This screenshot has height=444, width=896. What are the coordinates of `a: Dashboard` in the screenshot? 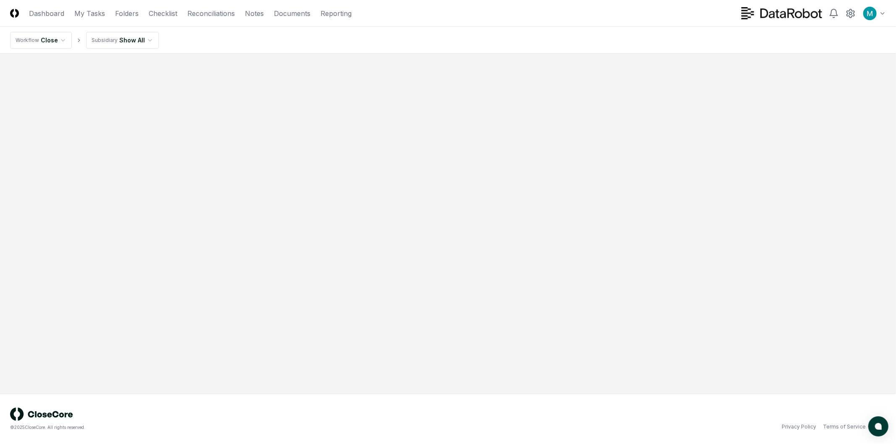 It's located at (47, 13).